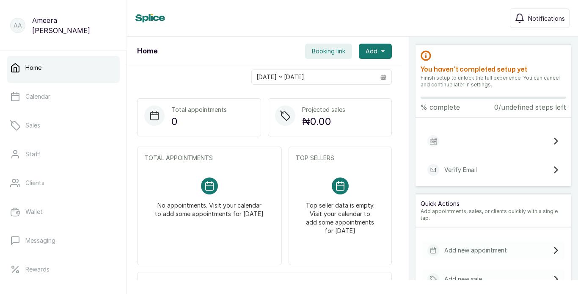 This screenshot has height=294, width=578. What do you see at coordinates (63, 269) in the screenshot?
I see `a: Rewards` at bounding box center [63, 269].